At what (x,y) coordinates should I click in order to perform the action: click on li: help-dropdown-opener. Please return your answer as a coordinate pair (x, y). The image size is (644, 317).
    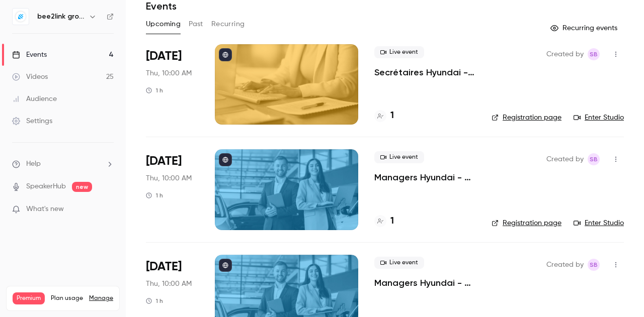
    Looking at the image, I should click on (63, 164).